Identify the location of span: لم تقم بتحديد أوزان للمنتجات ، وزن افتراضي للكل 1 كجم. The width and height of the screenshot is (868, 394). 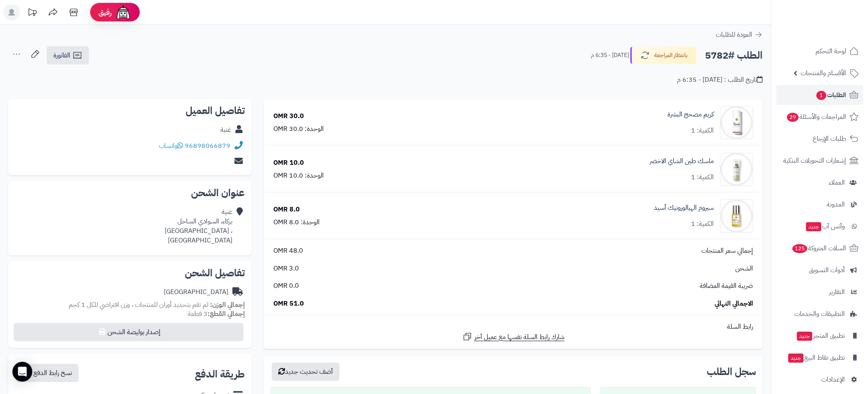
(139, 305).